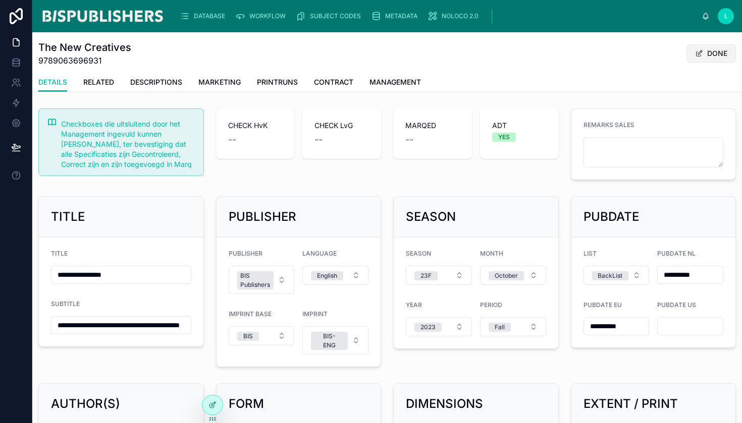 The image size is (742, 423). I want to click on a: NOLOCO 2.0, so click(455, 16).